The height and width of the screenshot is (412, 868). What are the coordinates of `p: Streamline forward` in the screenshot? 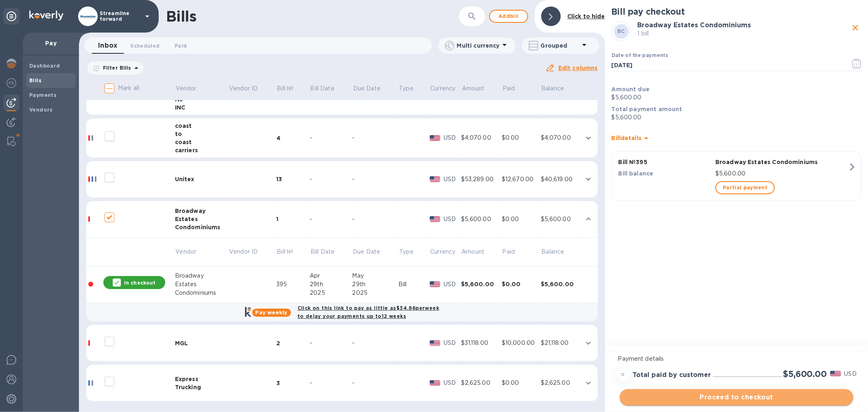 It's located at (120, 16).